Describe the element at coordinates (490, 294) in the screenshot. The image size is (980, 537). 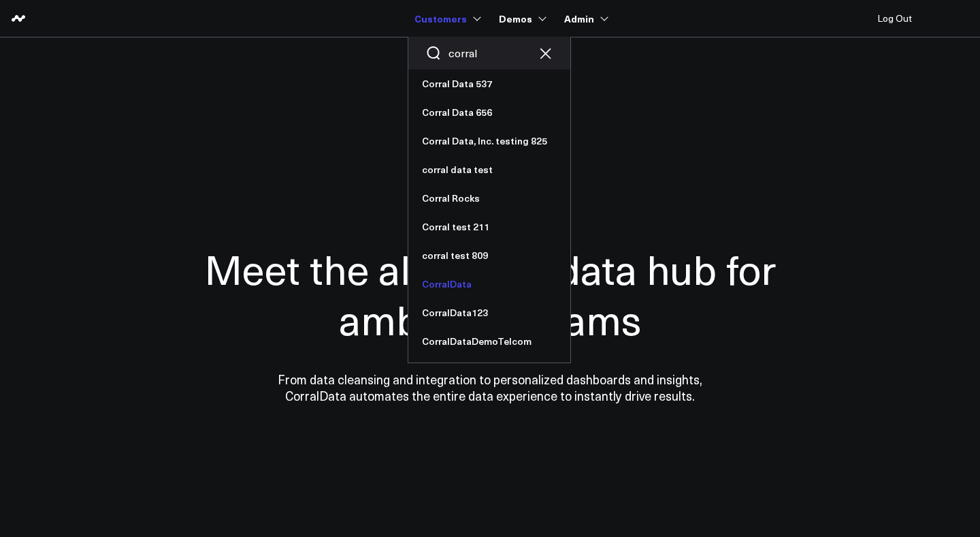
I see `h1: Meet the all-in-one data hub for ambitious teams` at that location.